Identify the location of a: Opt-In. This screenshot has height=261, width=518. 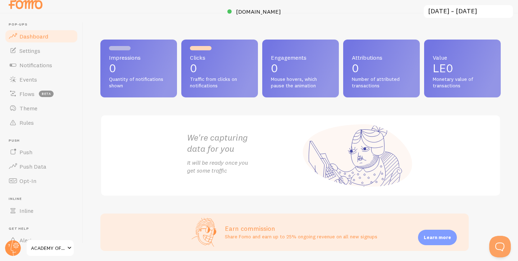
(41, 181).